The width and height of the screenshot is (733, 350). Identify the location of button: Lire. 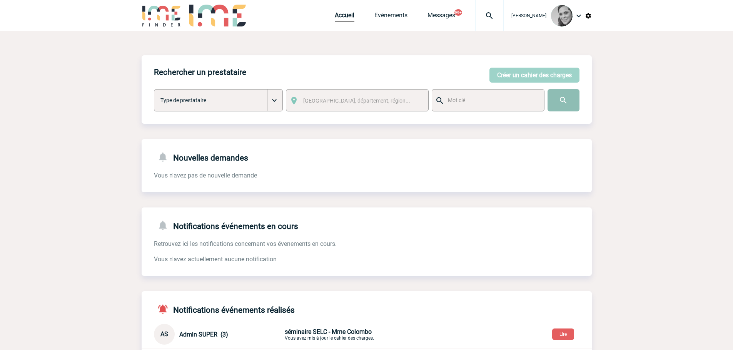
(563, 335).